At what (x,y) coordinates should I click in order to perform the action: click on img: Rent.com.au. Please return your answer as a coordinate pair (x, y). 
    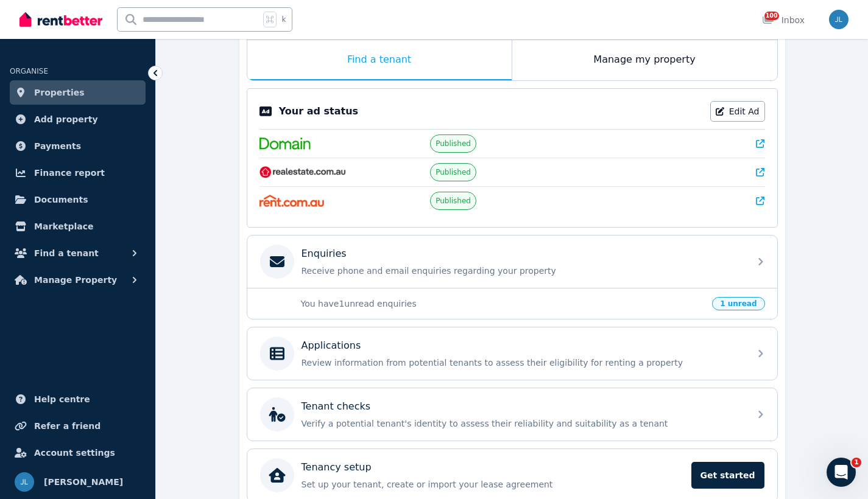
    Looking at the image, I should click on (292, 201).